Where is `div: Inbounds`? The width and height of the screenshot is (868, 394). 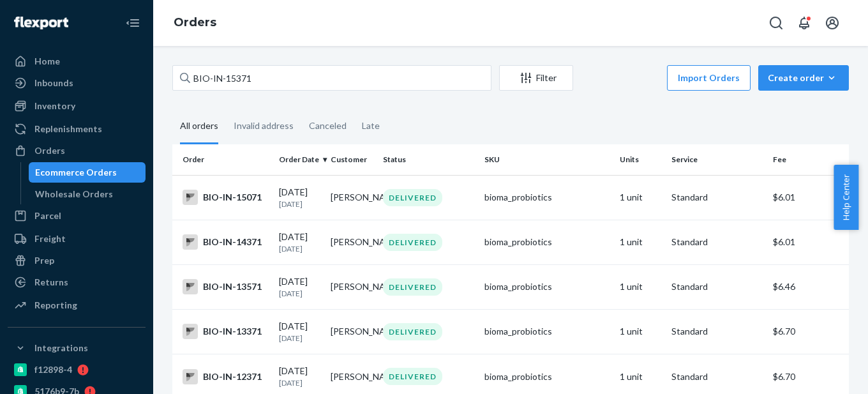
div: Inbounds is located at coordinates (53, 83).